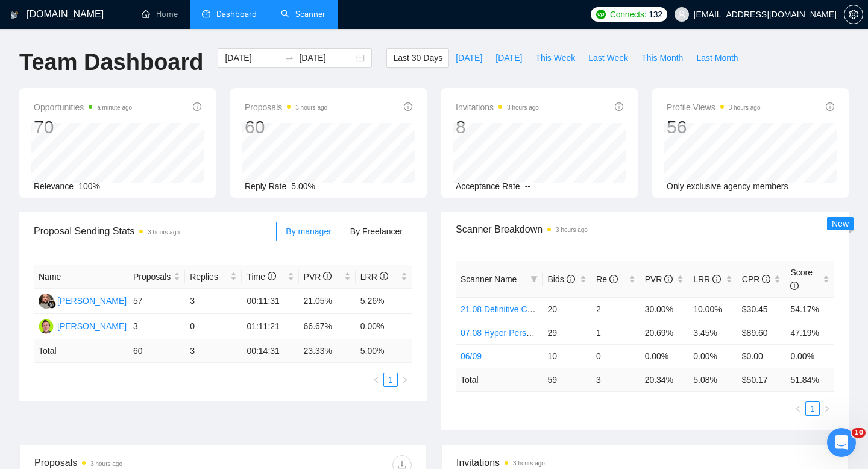  I want to click on td: $ 50.17, so click(762, 379).